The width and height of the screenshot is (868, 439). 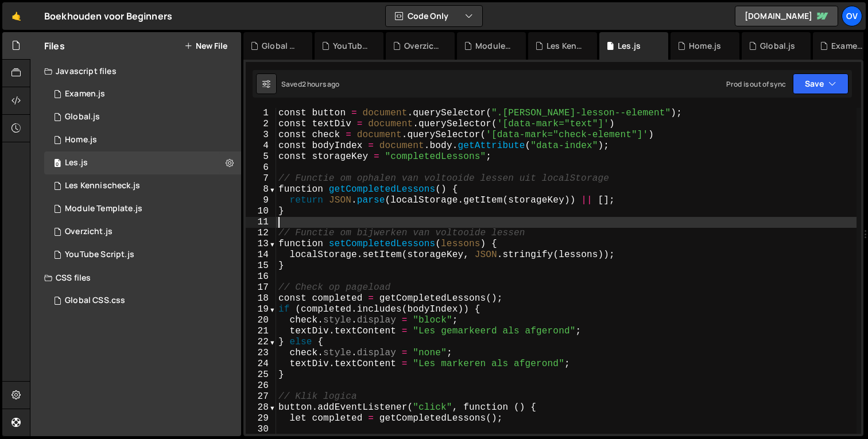 What do you see at coordinates (821, 84) in the screenshot?
I see `button: Save` at bounding box center [821, 84].